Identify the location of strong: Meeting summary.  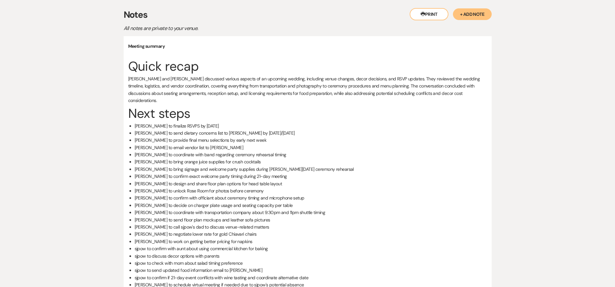
(147, 46).